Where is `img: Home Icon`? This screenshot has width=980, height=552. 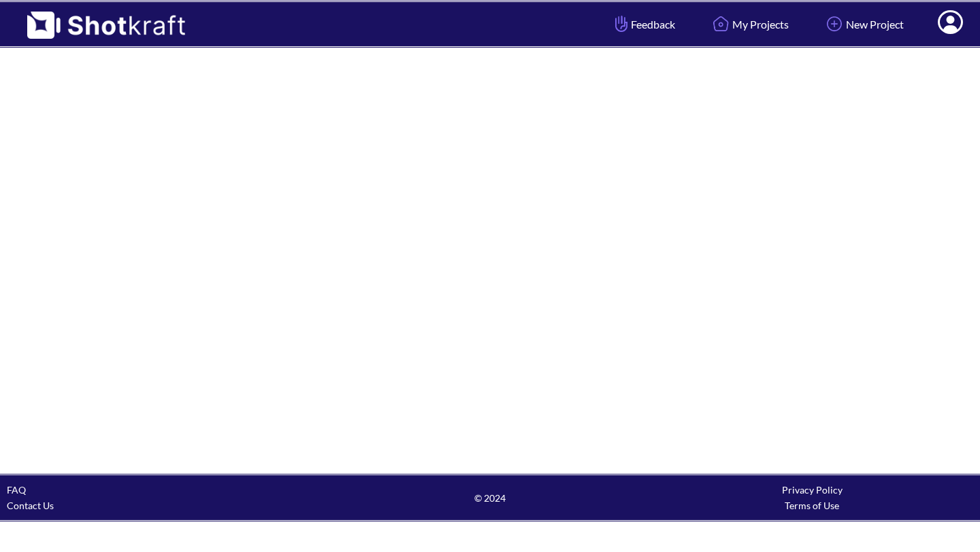
img: Home Icon is located at coordinates (720, 24).